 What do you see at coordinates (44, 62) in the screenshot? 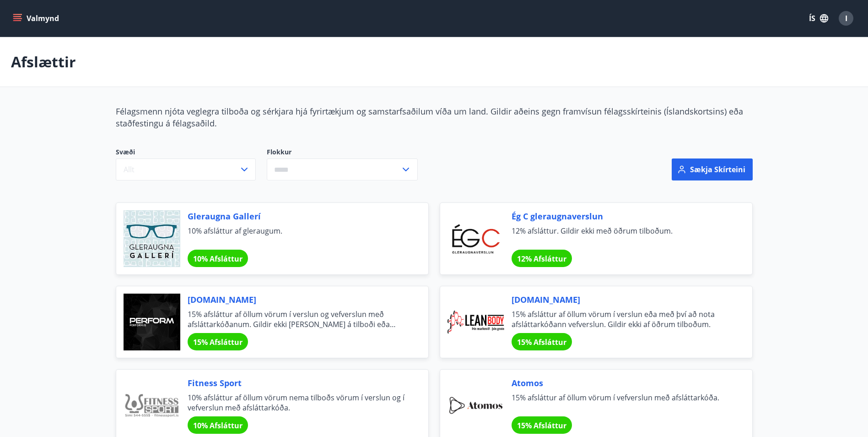
I see `p: Afslættir` at bounding box center [44, 62].